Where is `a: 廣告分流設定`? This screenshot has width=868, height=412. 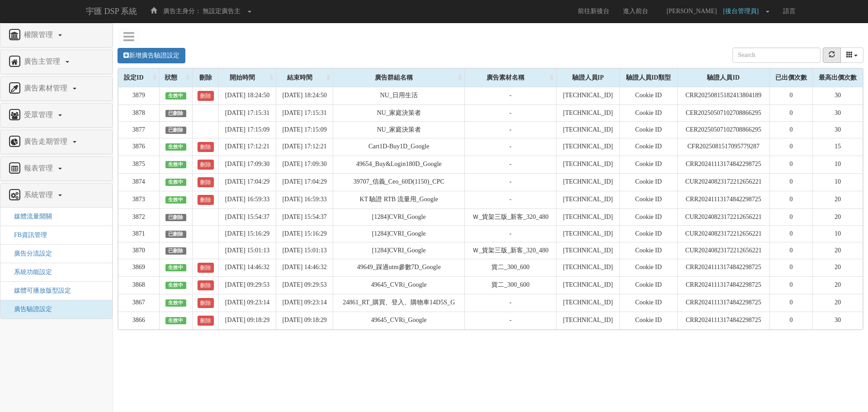
a: 廣告分流設定 is located at coordinates (29, 253).